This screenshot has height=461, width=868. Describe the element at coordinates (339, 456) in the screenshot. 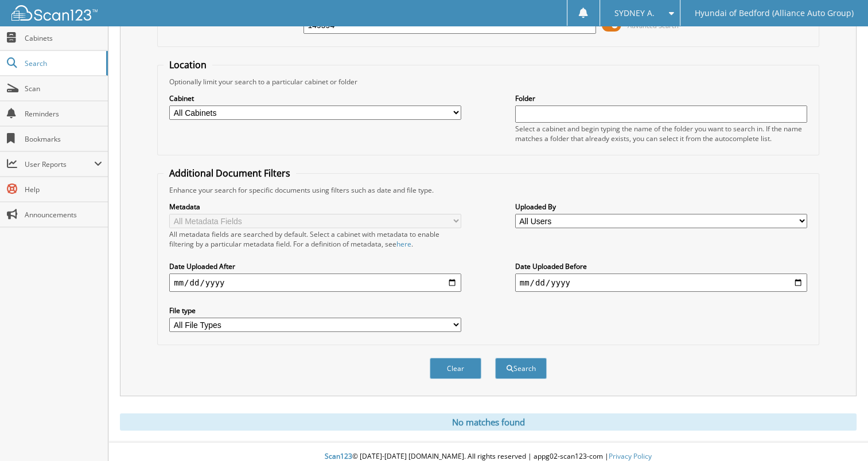

I see `span: Scan123` at that location.